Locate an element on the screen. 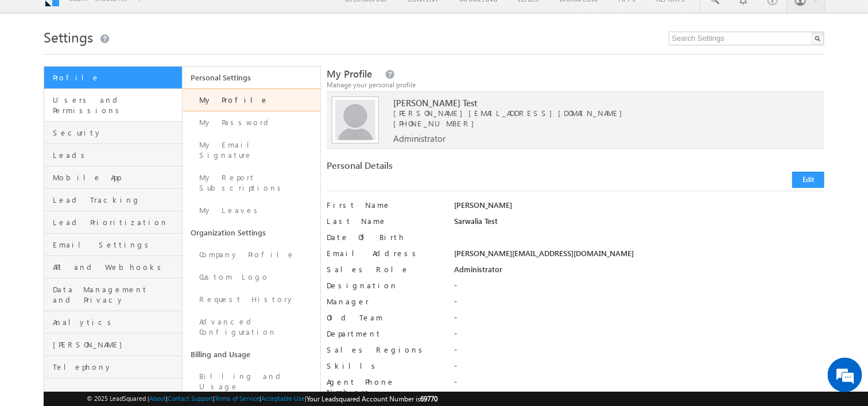 The width and height of the screenshot is (868, 406). div: Personal Details is located at coordinates (448, 168).